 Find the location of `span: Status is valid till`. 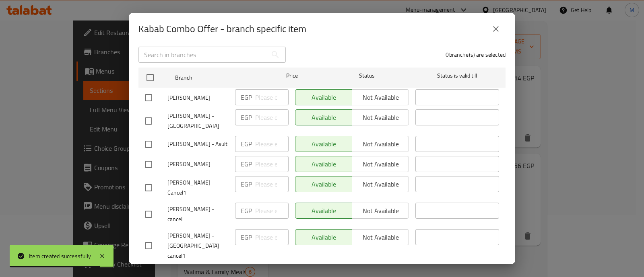

span: Status is valid till is located at coordinates (457, 75).